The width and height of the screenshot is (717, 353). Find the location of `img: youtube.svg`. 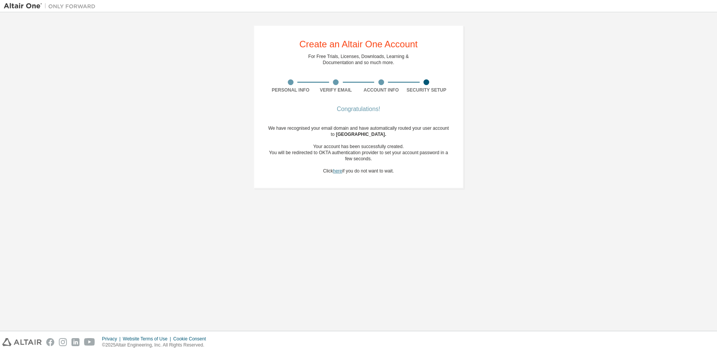

img: youtube.svg is located at coordinates (89, 342).